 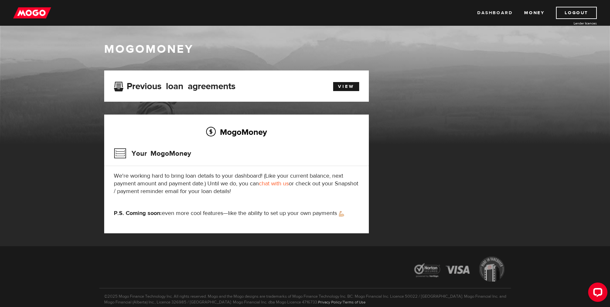 What do you see at coordinates (330, 302) in the screenshot?
I see `a: Privacy Policy` at bounding box center [330, 302].